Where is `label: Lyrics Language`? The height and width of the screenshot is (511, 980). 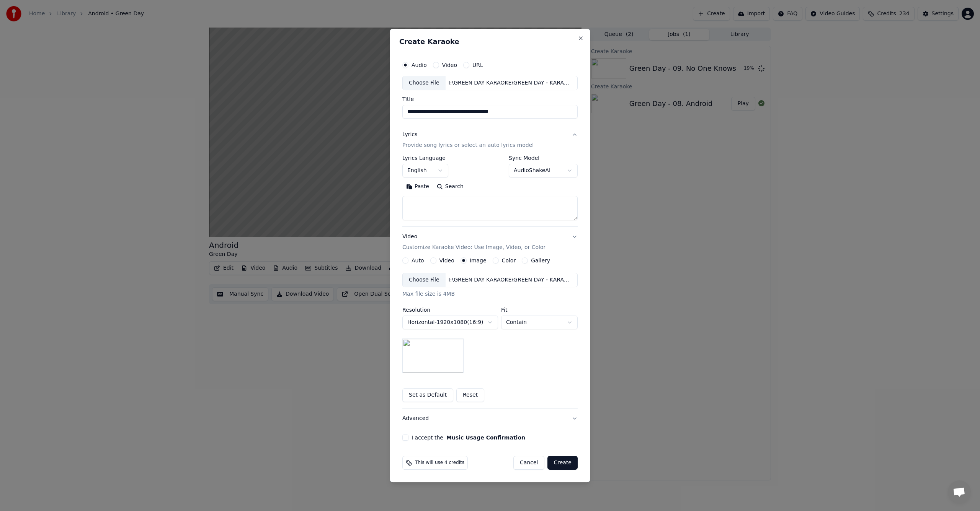 label: Lyrics Language is located at coordinates (425, 158).